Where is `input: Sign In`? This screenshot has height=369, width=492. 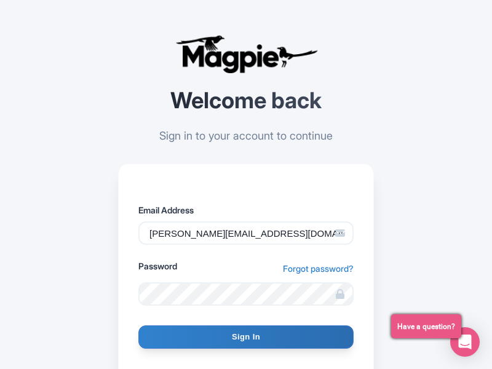 input: Sign In is located at coordinates (246, 337).